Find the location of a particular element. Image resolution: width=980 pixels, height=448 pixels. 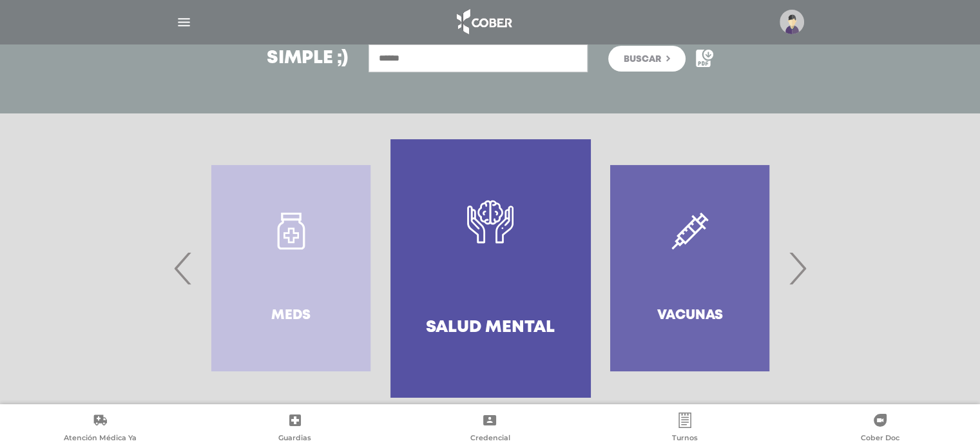

h3: Simple ;) is located at coordinates (307, 59).